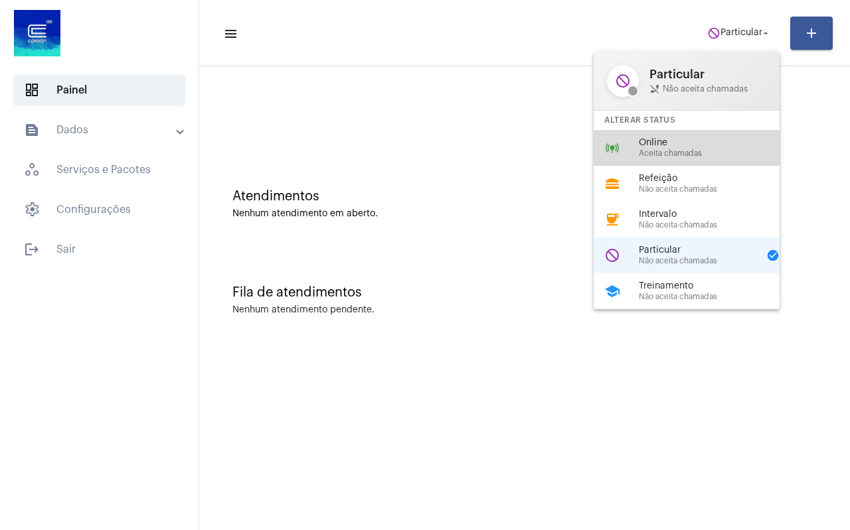  I want to click on span: Aceita chamadas, so click(714, 153).